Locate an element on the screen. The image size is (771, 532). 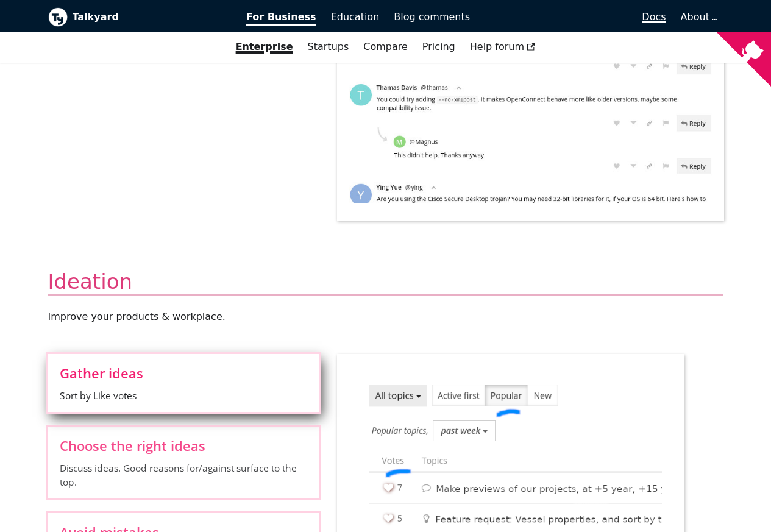
span: Choose the right ideas is located at coordinates (183, 445).